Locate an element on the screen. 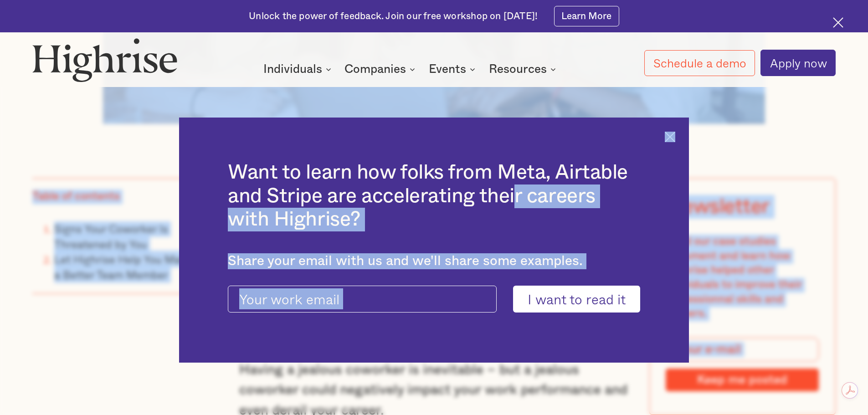 The image size is (868, 415). a: Schedule a demo is located at coordinates (700, 63).